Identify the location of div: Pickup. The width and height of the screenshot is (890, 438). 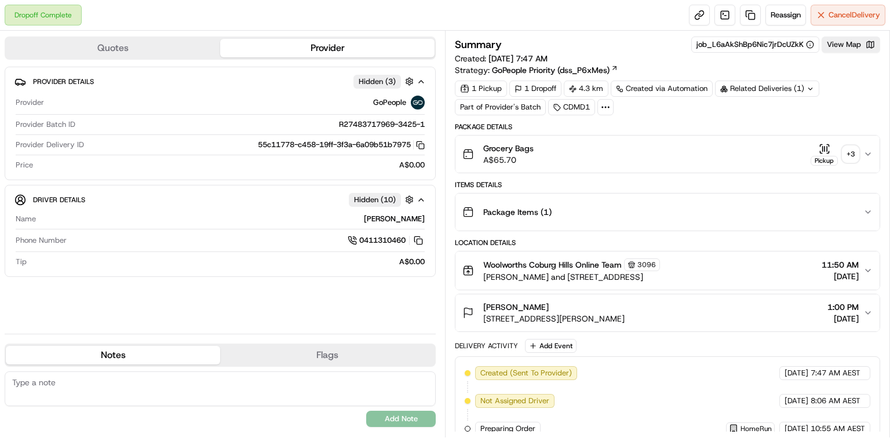
(824, 160).